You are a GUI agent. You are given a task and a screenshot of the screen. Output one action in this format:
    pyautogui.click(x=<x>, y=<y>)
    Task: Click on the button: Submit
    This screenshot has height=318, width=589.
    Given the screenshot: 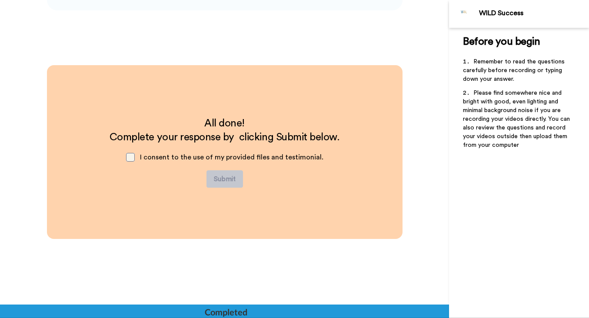 What is the action you would take?
    pyautogui.click(x=225, y=179)
    